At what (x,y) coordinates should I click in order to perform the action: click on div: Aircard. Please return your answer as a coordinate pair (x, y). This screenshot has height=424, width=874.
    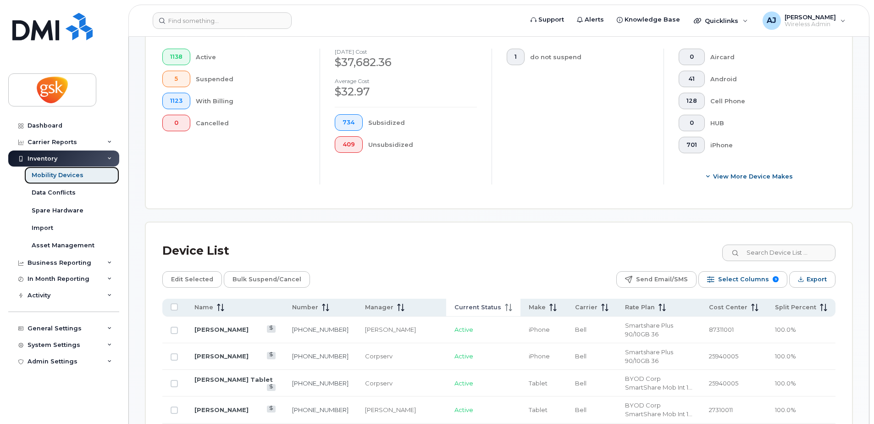
    Looking at the image, I should click on (765, 57).